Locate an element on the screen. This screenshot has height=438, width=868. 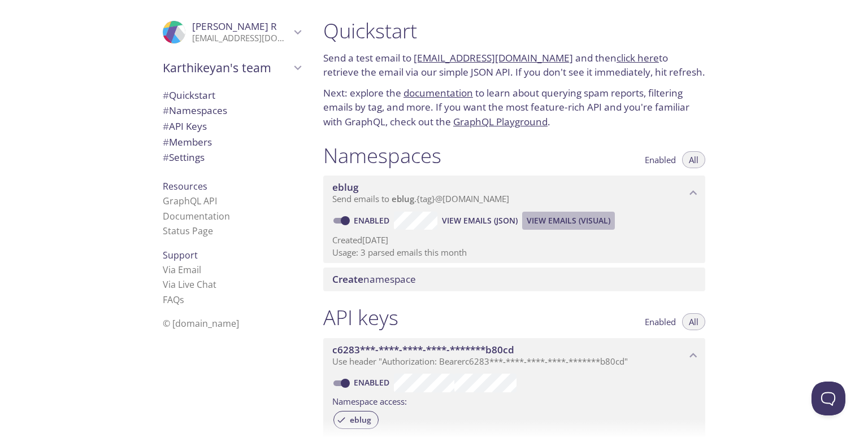
div: Quickstart is located at coordinates (231, 96).